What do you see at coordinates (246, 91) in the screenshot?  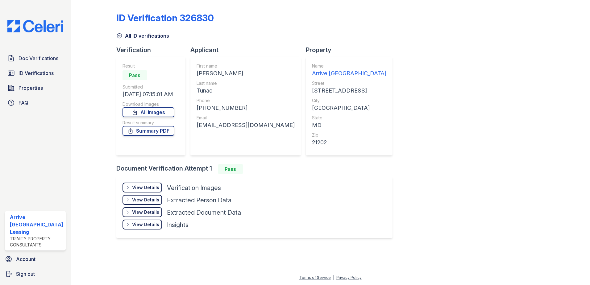 I see `div: Tunac` at bounding box center [246, 91].